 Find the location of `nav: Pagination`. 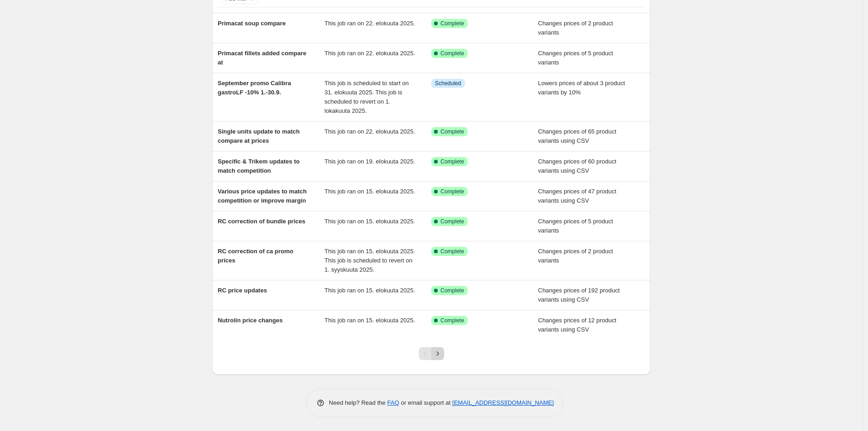

nav: Pagination is located at coordinates (431, 354).